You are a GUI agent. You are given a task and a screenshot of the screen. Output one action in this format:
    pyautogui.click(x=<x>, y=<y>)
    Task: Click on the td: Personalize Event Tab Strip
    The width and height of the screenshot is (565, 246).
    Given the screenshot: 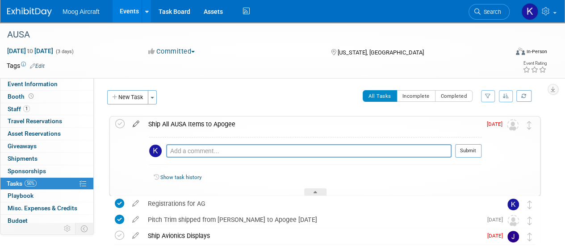 What is the action you would take?
    pyautogui.click(x=67, y=229)
    